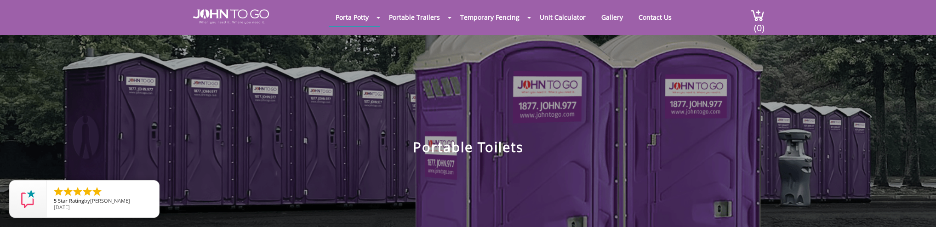  I want to click on a: Porta Potty, so click(352, 17).